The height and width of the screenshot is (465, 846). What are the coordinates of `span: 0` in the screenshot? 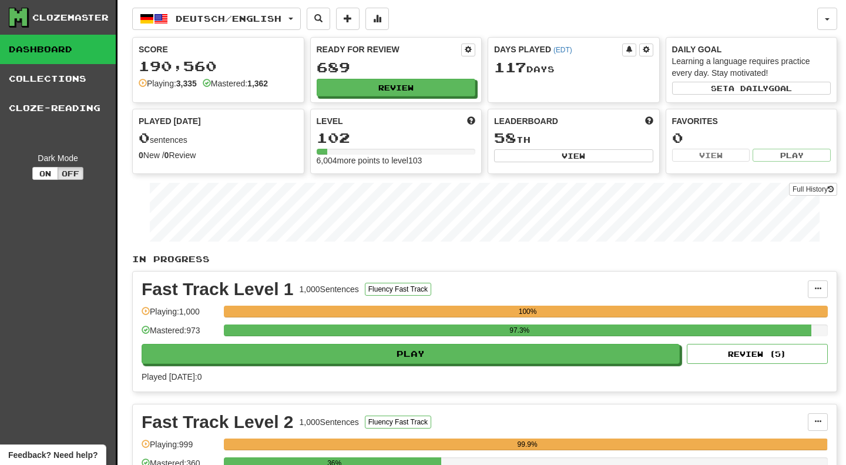 It's located at (144, 137).